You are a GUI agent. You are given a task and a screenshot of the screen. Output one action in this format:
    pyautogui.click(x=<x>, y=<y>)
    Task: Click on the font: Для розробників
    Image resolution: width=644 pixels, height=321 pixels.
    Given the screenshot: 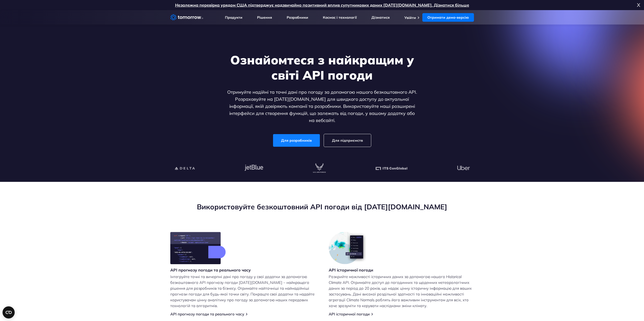 What is the action you would take?
    pyautogui.click(x=296, y=141)
    